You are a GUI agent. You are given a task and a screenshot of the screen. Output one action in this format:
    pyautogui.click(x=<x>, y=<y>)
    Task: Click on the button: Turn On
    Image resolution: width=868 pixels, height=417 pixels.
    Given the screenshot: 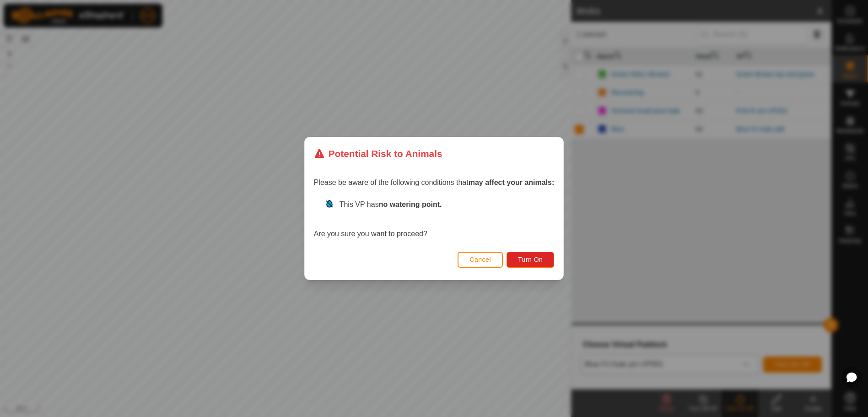 What is the action you would take?
    pyautogui.click(x=530, y=259)
    